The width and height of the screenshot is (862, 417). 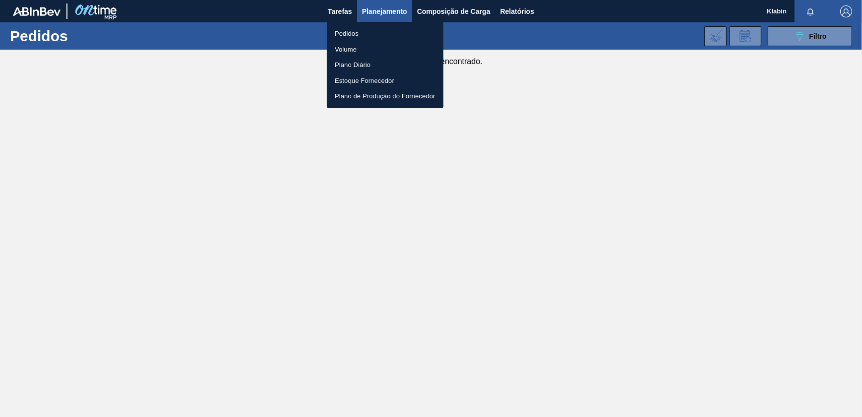 What do you see at coordinates (385, 81) in the screenshot?
I see `li: Estoque Fornecedor` at bounding box center [385, 81].